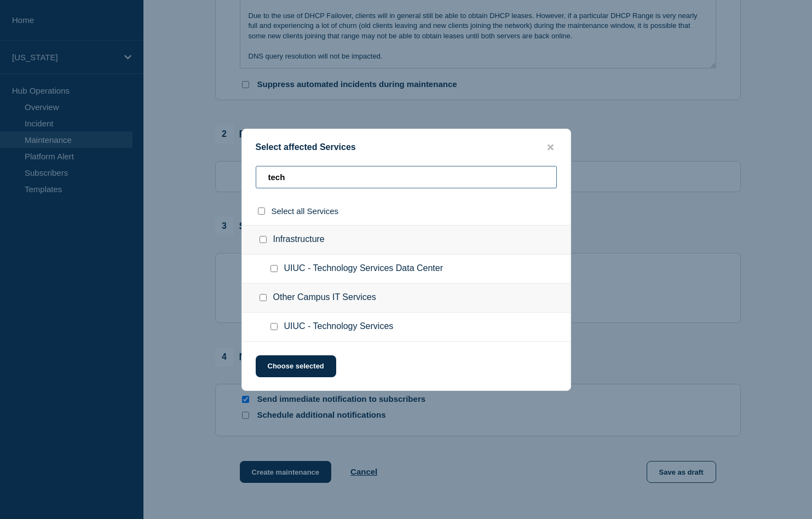 Image resolution: width=812 pixels, height=519 pixels. What do you see at coordinates (406, 240) in the screenshot?
I see `div: Infrastructure` at bounding box center [406, 240].